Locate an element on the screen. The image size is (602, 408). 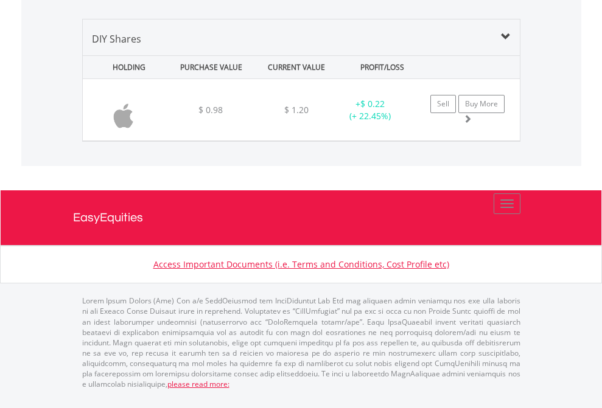
span: $ 0.22 is located at coordinates (372, 103).